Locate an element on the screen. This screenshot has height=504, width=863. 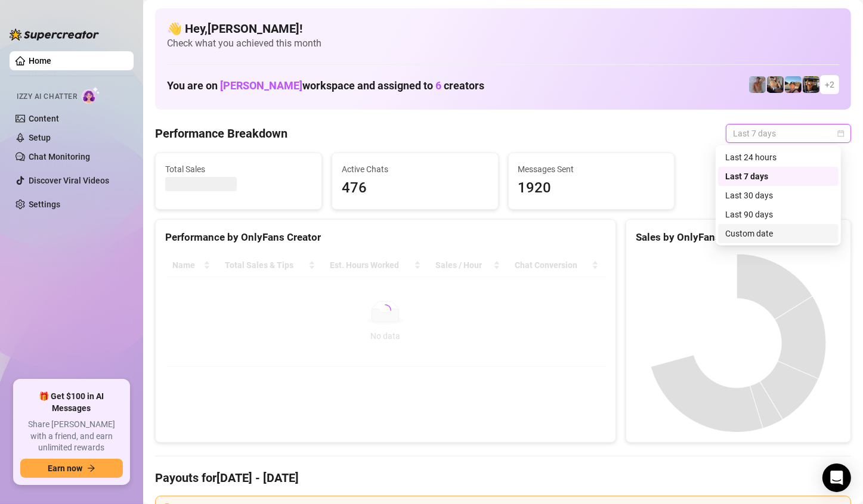
img: George is located at coordinates (775, 85).